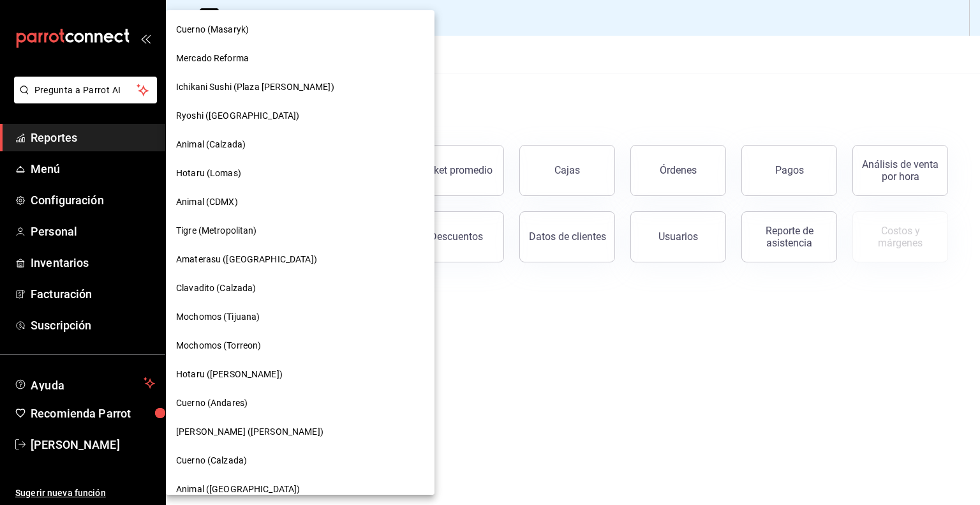  What do you see at coordinates (216, 231) in the screenshot?
I see `span: Tigre (Metropolitan)` at bounding box center [216, 231].